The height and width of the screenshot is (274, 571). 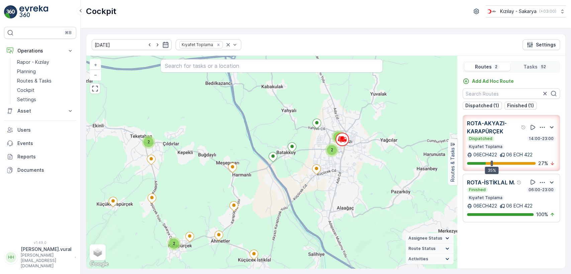 I want to click on summary: Route Status, so click(x=430, y=249).